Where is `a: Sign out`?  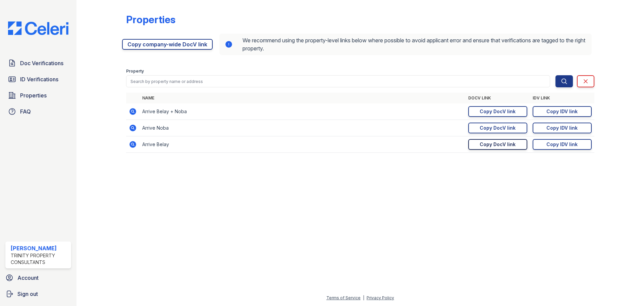 a: Sign out is located at coordinates (38, 294).